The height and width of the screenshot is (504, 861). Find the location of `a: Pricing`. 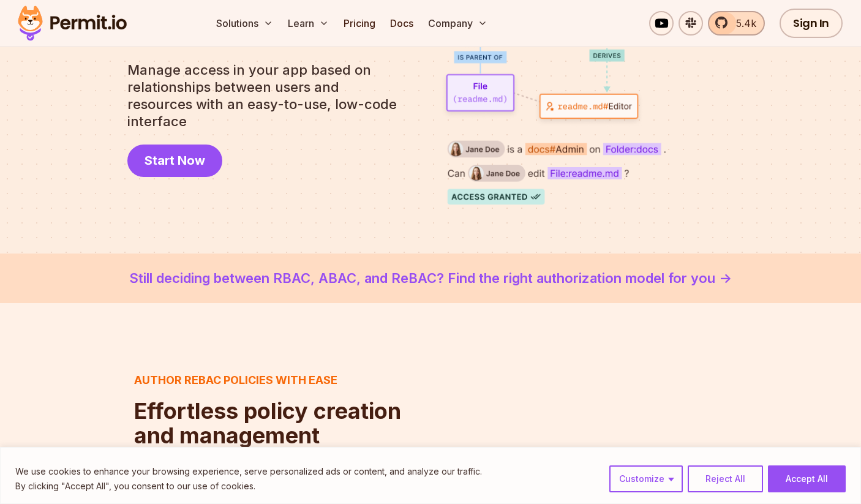

a: Pricing is located at coordinates (360, 24).